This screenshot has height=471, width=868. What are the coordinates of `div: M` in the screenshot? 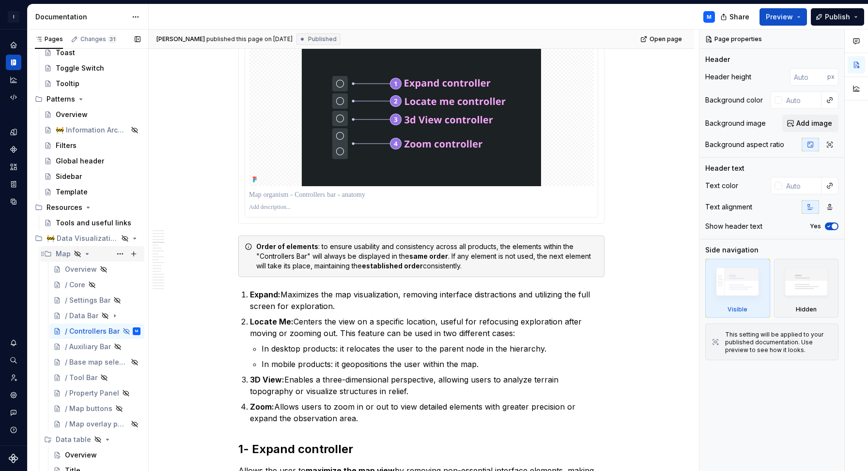 It's located at (137, 331).